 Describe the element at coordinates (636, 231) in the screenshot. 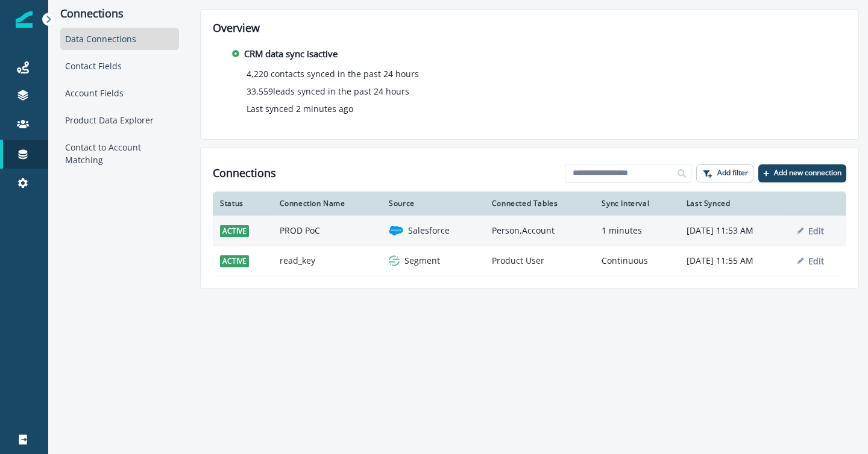

I see `td: 1 minutes` at that location.